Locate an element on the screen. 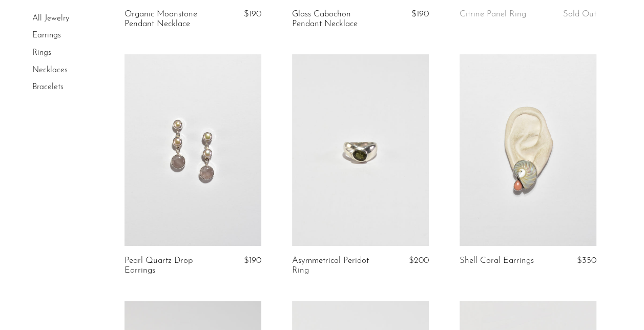 Image resolution: width=644 pixels, height=330 pixels. a: Asymmetrical Peridot Ring is located at coordinates (337, 265).